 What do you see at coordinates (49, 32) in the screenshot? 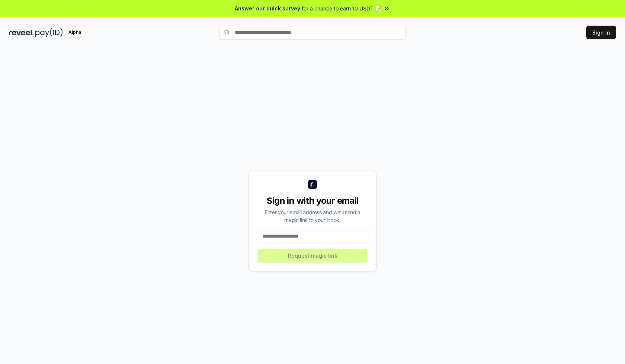
I see `img: pay_id` at bounding box center [49, 32].